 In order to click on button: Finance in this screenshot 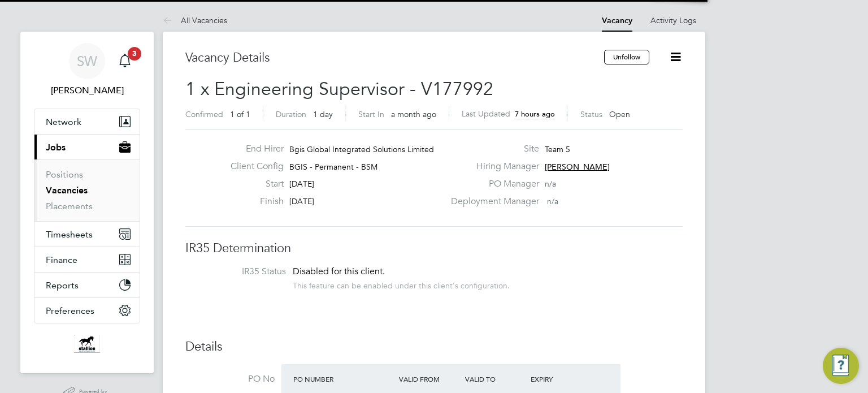, I will do `click(87, 260)`.